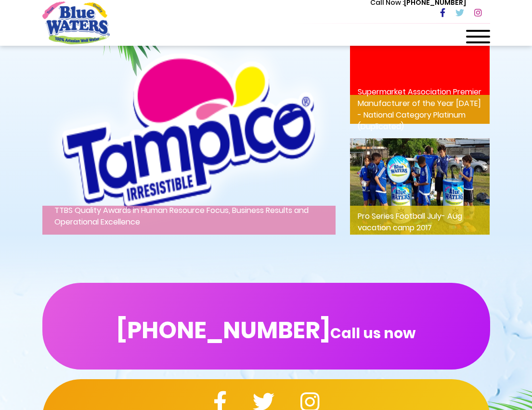 Image resolution: width=532 pixels, height=410 pixels. I want to click on a: store logo, so click(76, 22).